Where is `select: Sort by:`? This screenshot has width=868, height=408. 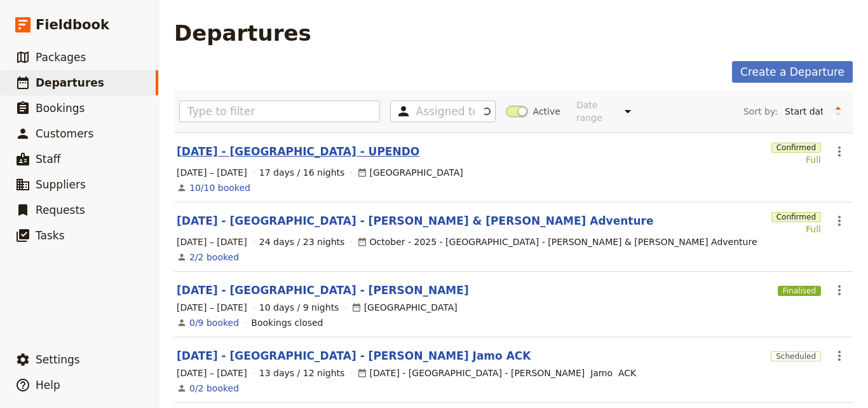 select: Sort by: is located at coordinates (804, 111).